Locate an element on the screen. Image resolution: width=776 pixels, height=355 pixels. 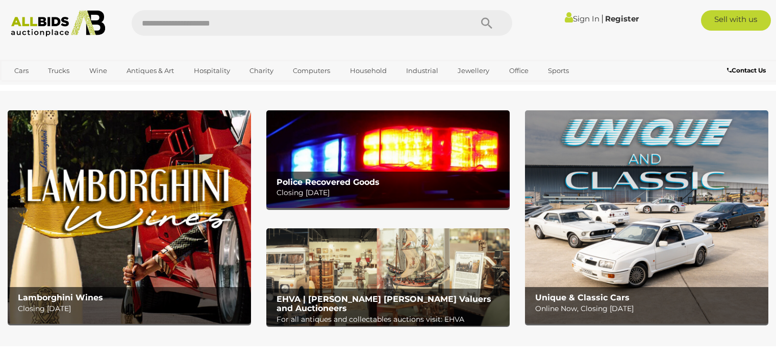
a: Sign In is located at coordinates (582, 18).